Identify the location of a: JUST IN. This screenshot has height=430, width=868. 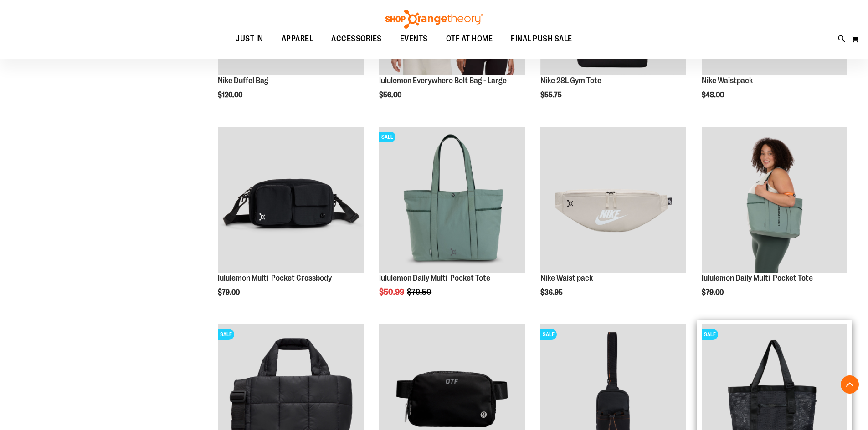
(249, 39).